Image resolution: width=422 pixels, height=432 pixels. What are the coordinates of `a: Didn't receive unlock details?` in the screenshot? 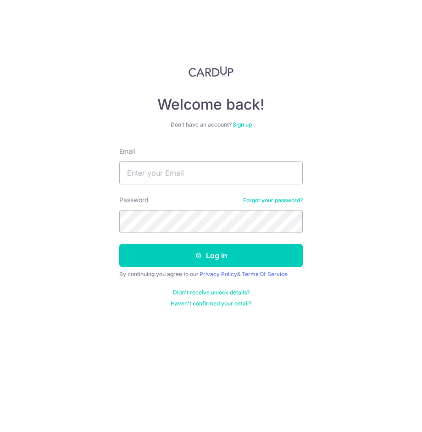 It's located at (211, 293).